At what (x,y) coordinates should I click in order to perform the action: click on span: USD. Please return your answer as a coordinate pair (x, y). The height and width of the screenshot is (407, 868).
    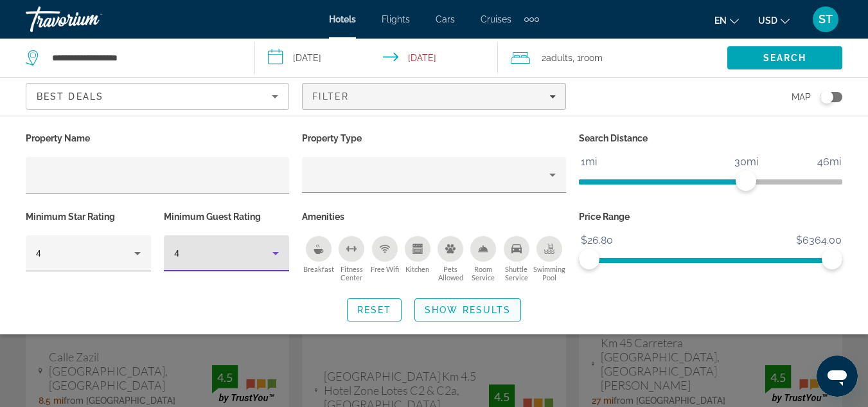
    Looking at the image, I should click on (768, 21).